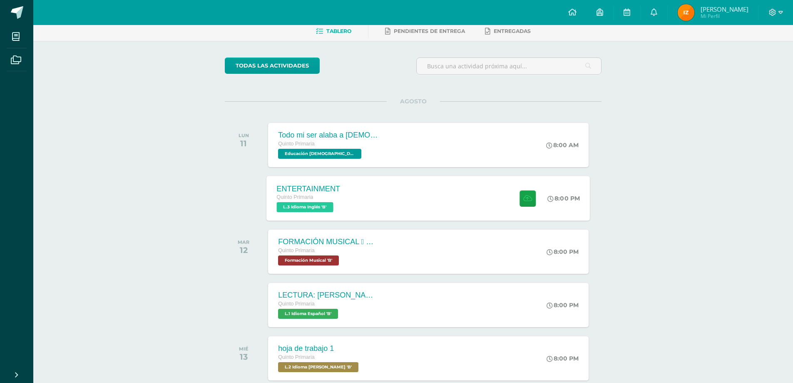  I want to click on div: ENTERTAINMENT, so click(308, 188).